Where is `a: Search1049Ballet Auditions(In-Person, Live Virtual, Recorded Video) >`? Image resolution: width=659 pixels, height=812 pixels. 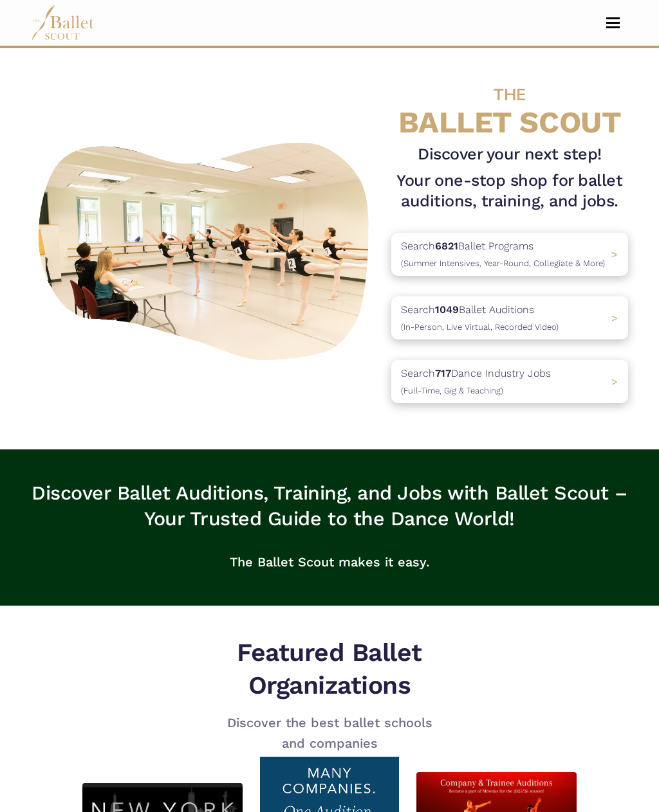 a: Search1049Ballet Auditions(In-Person, Live Virtual, Recorded Video) > is located at coordinates (510, 318).